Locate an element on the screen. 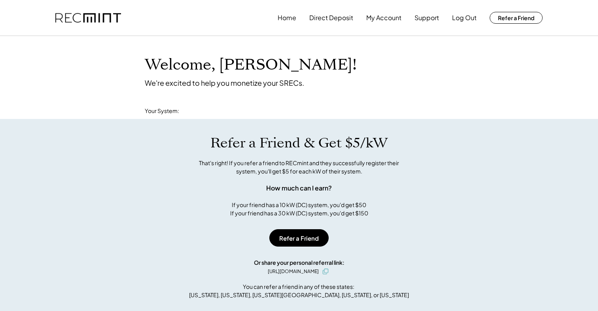 The image size is (598, 311). div: How much can I earn? is located at coordinates (299, 188).